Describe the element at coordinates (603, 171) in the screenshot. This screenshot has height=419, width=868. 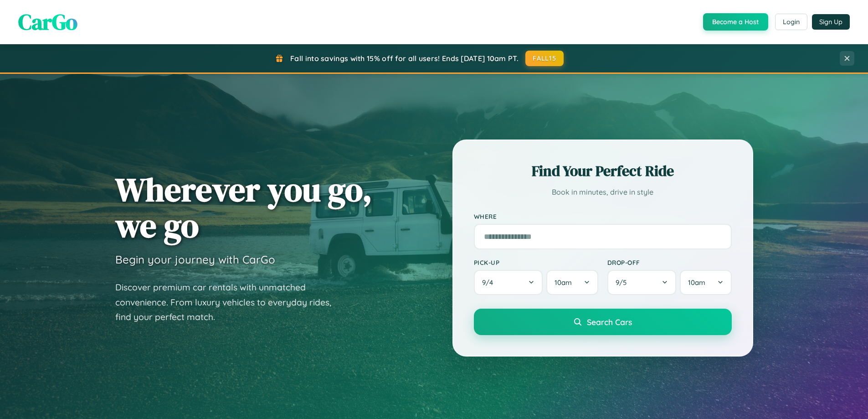
I see `h2: Find Your Perfect Ride` at that location.